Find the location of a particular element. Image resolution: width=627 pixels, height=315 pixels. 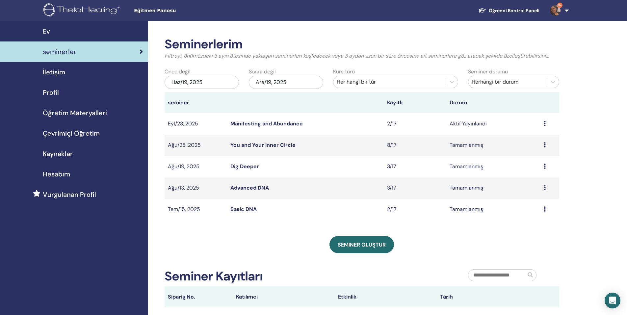

th: Durum is located at coordinates (493, 103).